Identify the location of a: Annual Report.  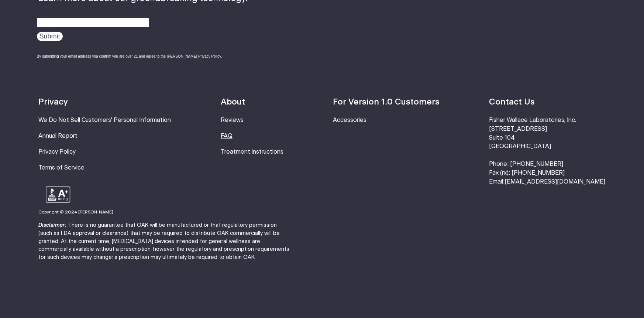
(58, 136).